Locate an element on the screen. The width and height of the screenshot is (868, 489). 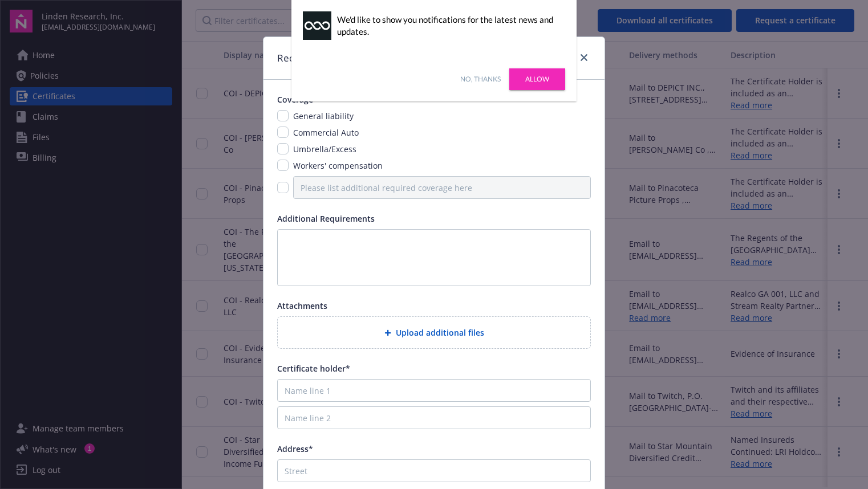
input: Name line 2 is located at coordinates (434, 418).